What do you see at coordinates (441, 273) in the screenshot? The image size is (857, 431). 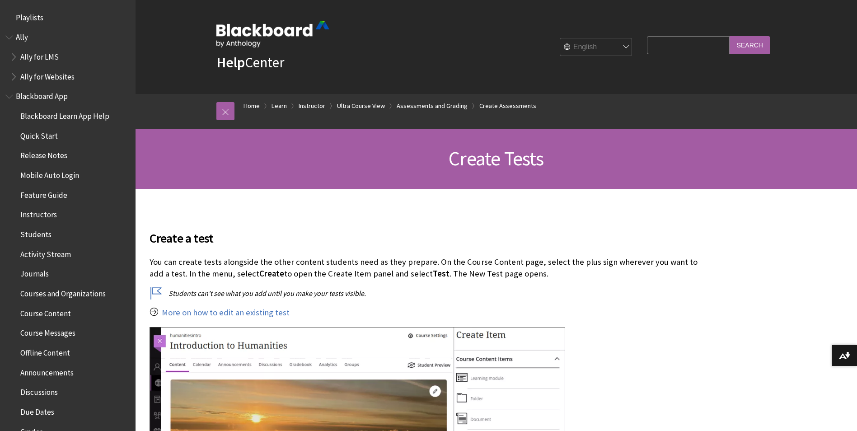 I see `span: Test` at bounding box center [441, 273].